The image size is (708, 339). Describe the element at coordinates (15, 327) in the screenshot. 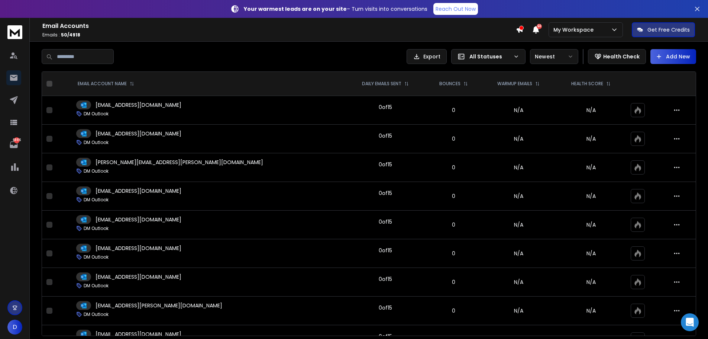

I see `button: D` at that location.